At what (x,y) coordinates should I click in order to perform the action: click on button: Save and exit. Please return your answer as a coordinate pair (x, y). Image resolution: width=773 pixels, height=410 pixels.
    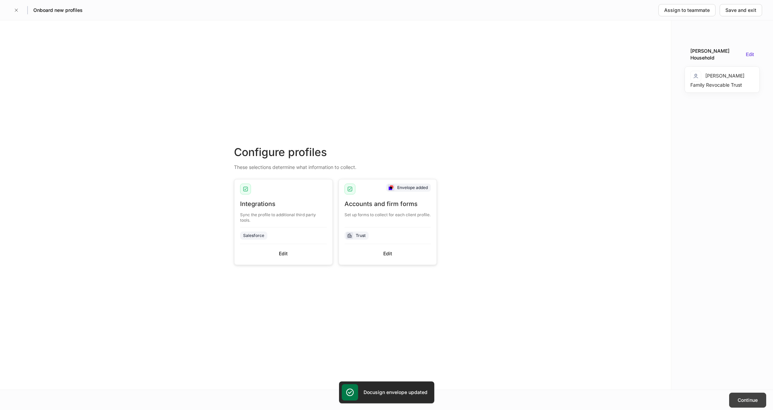
    Looking at the image, I should click on (740, 10).